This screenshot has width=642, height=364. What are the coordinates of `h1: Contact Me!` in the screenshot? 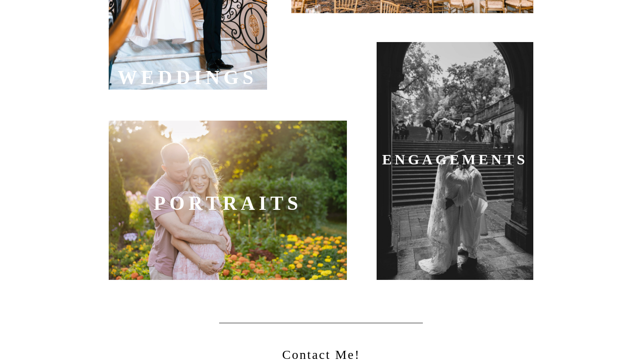 It's located at (321, 354).